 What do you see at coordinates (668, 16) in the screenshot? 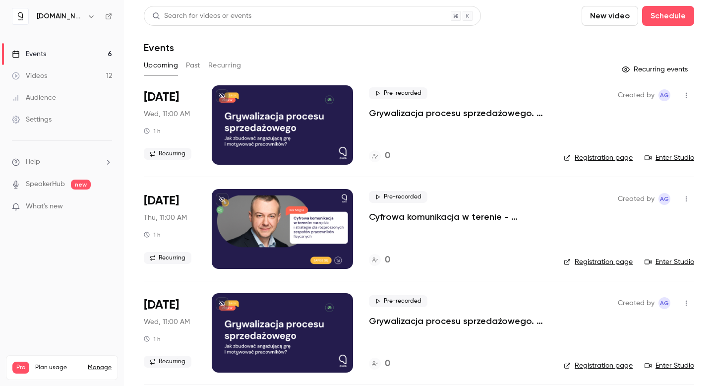
I see `button: Schedule` at bounding box center [668, 16].